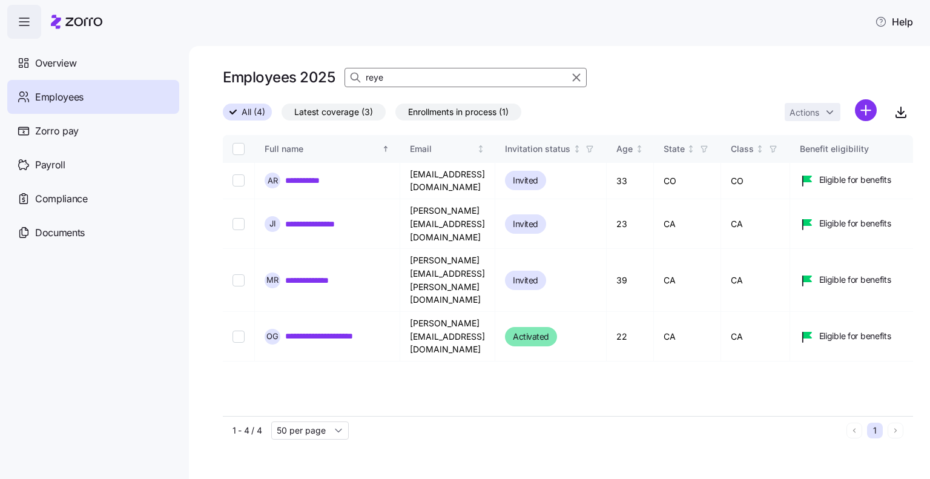  Describe the element at coordinates (466, 78) in the screenshot. I see `input: Search employees` at that location.